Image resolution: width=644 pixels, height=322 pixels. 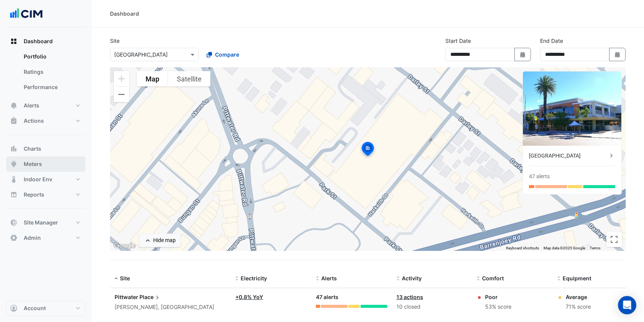 What do you see at coordinates (46, 41) in the screenshot?
I see `button: Dashboard` at bounding box center [46, 41].